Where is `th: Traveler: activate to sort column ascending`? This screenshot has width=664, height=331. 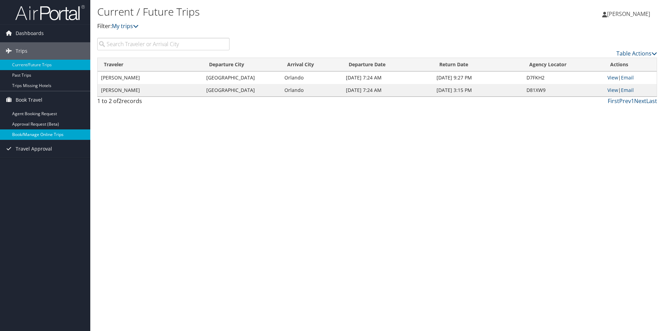
th: Traveler: activate to sort column ascending is located at coordinates (150, 65).